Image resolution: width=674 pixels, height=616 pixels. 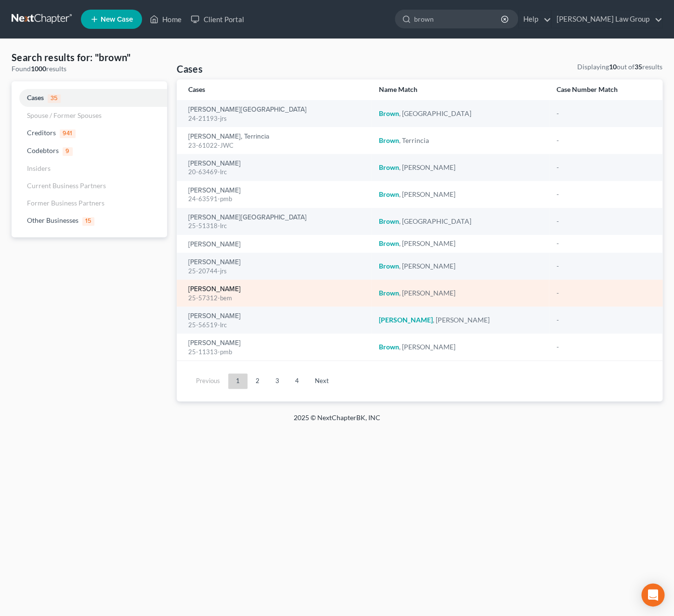 What do you see at coordinates (190, 69) in the screenshot?
I see `h4: Cases` at bounding box center [190, 69].